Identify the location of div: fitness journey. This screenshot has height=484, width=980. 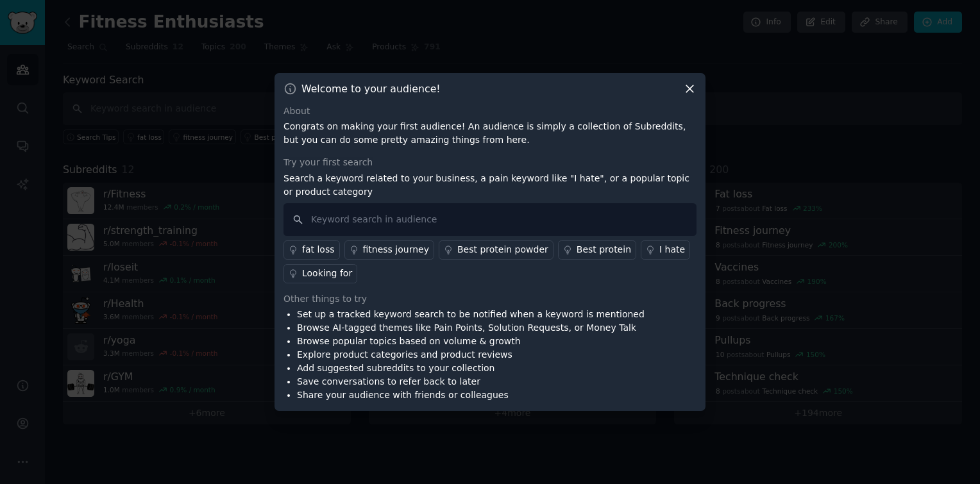
(395, 250).